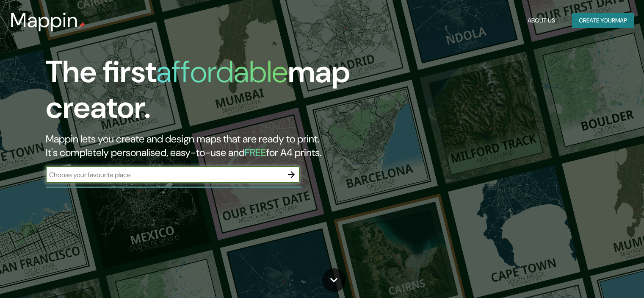 The image size is (644, 298). Describe the element at coordinates (222, 72) in the screenshot. I see `h1: affordable` at that location.